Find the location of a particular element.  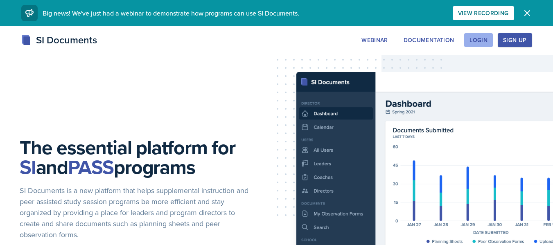

div: Webinar is located at coordinates (375, 40).